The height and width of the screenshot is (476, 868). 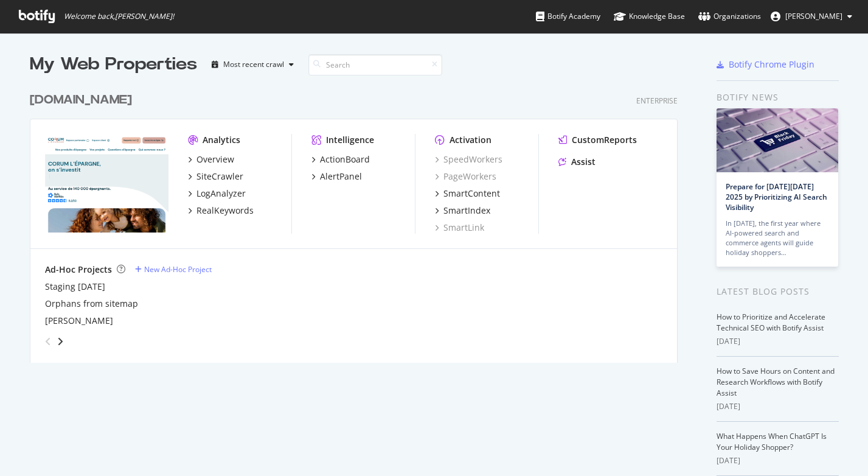 I want to click on a: SiteCrawler, so click(x=215, y=177).